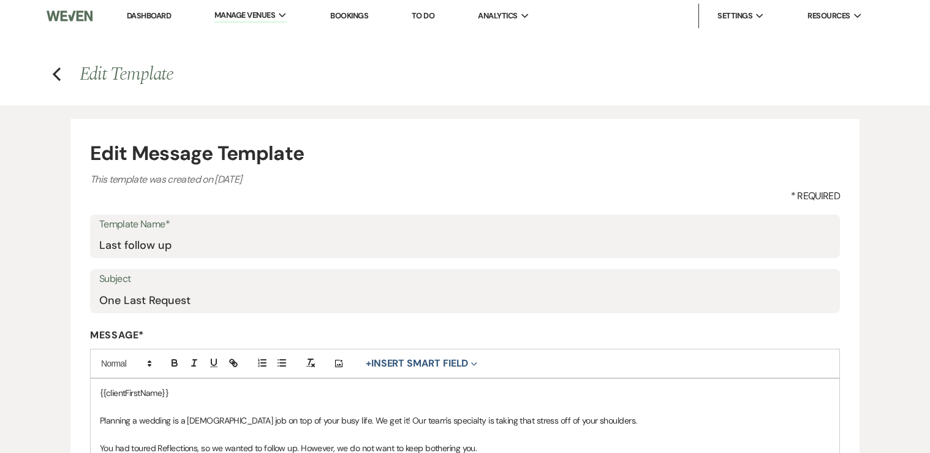 This screenshot has width=930, height=453. I want to click on img: Weven Logo, so click(69, 16).